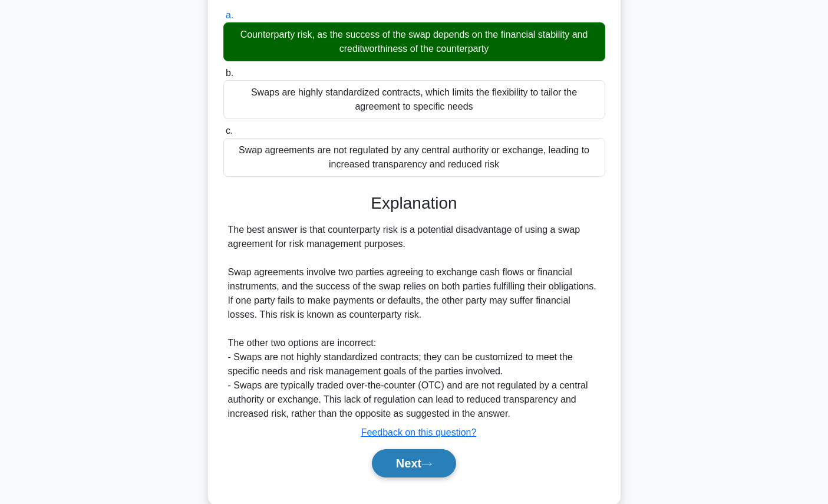 Image resolution: width=828 pixels, height=504 pixels. What do you see at coordinates (414, 322) in the screenshot?
I see `div: The best answer is that counterparty risk is a potential disadvantage of using a swap agreement f...` at bounding box center [414, 322].